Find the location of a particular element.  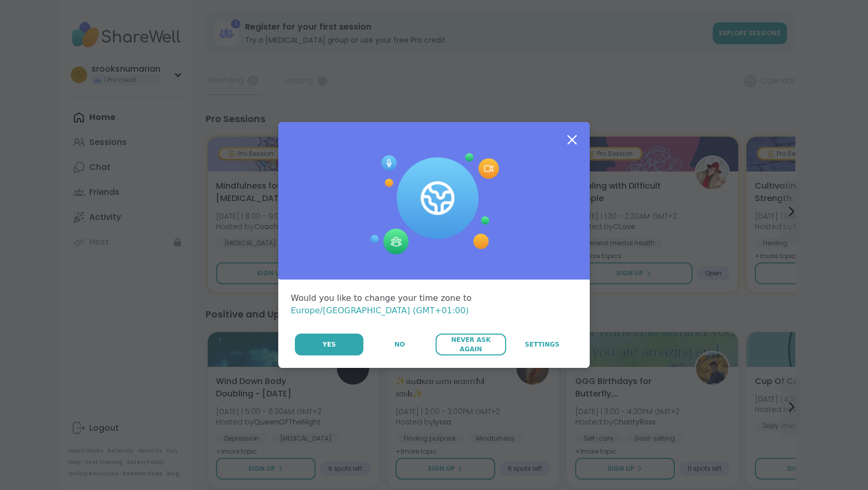

div: Would you like to change your time zone to is located at coordinates (434, 305).